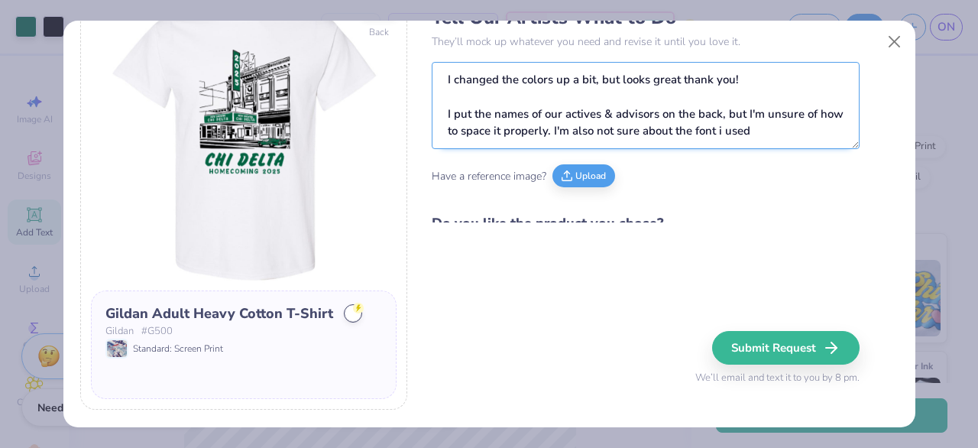  I want to click on textarea: I changed the colors up a bit, but looks great thank you! I put the names of our actives & adviso..., so click(646, 105).